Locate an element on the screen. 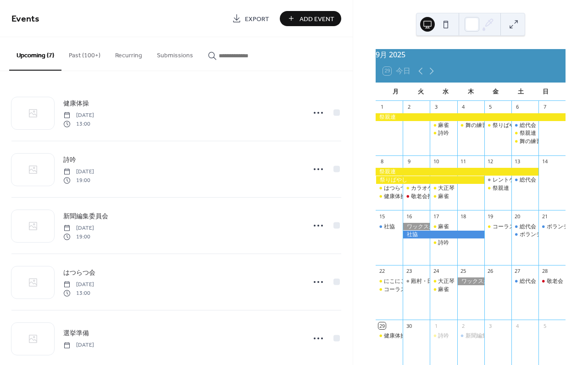  span: Export is located at coordinates (257, 19).